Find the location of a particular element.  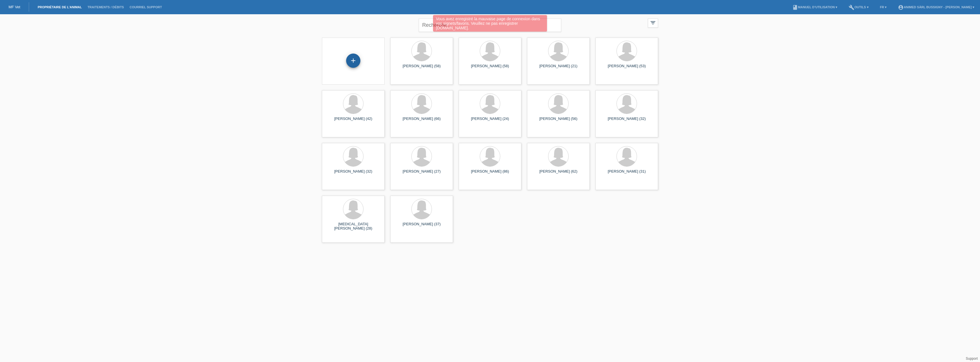

div: Enregistrer propriétaire de l’animal is located at coordinates (353, 61).